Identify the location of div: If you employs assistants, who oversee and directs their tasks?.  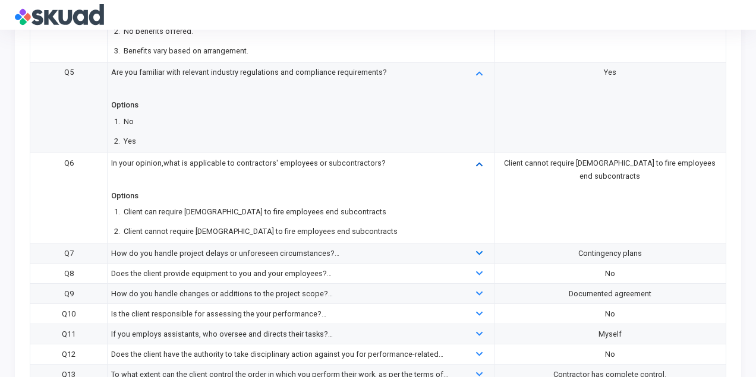
(285, 335).